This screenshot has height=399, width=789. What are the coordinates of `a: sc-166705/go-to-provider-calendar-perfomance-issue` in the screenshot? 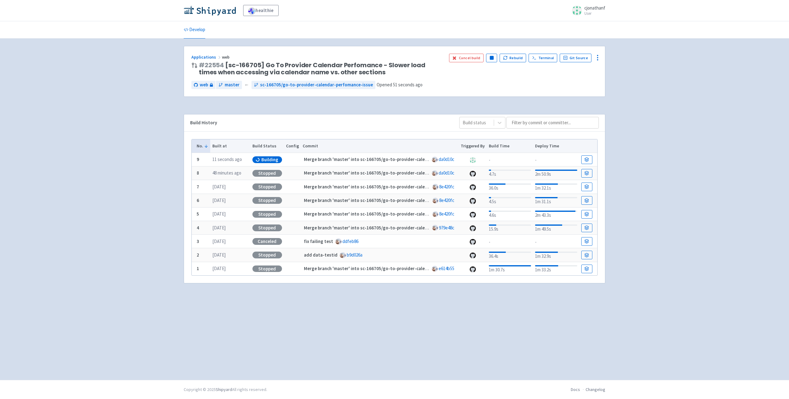 It's located at (313, 85).